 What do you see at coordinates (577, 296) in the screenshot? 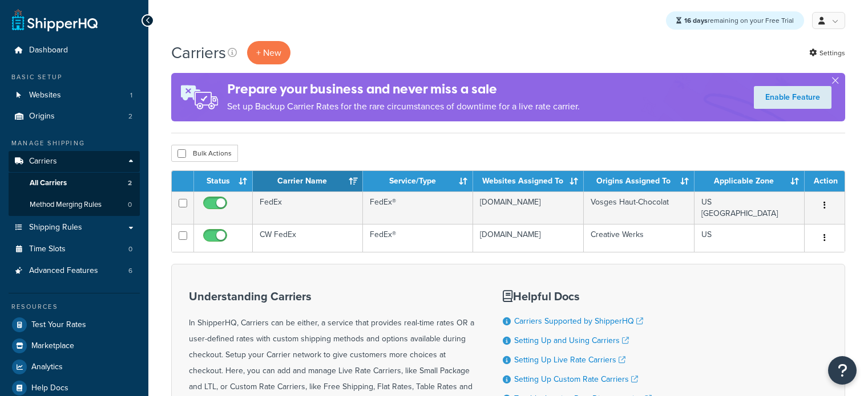
I see `h3: Helpful Docs` at bounding box center [577, 296].